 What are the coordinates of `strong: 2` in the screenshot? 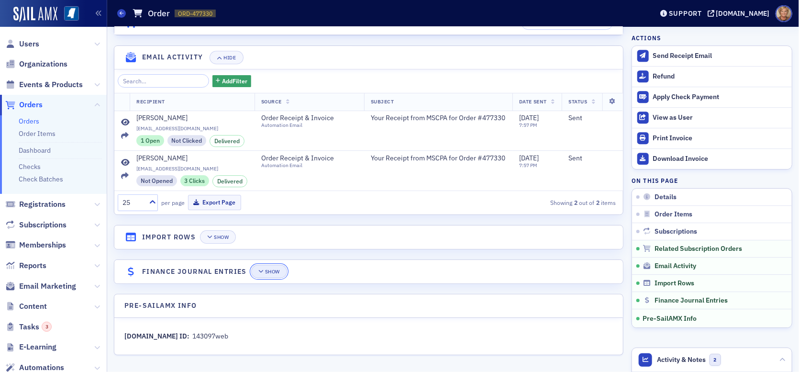 It's located at (575, 202).